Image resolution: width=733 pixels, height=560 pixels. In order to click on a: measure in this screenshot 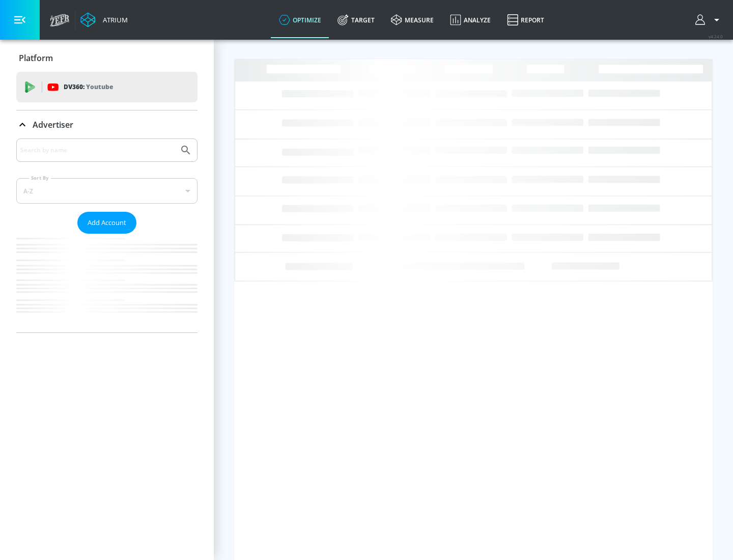, I will do `click(412, 20)`.